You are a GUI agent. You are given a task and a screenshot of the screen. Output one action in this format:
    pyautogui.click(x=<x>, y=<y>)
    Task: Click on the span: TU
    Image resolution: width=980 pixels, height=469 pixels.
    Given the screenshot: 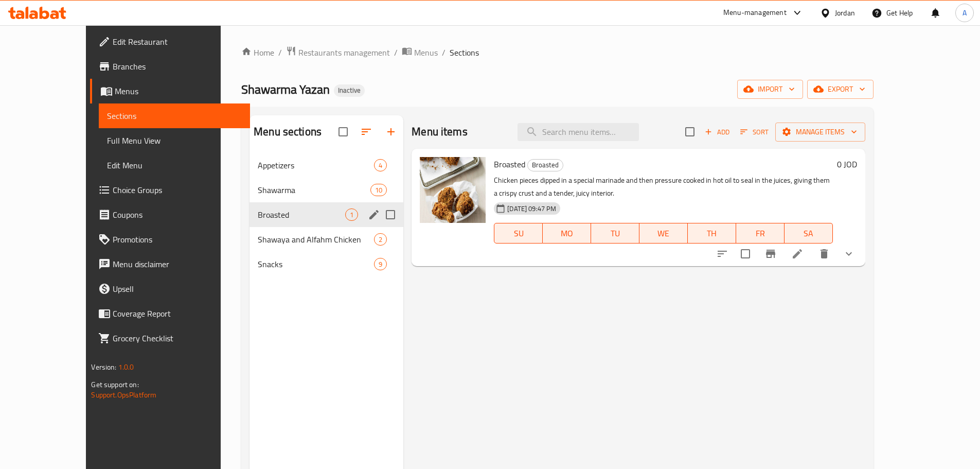 What is the action you would take?
    pyautogui.click(x=615, y=233)
    